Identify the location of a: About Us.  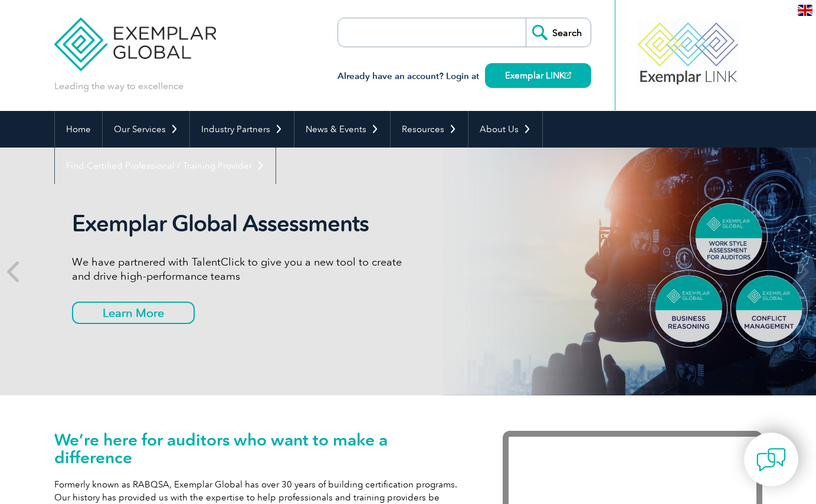
(505, 129).